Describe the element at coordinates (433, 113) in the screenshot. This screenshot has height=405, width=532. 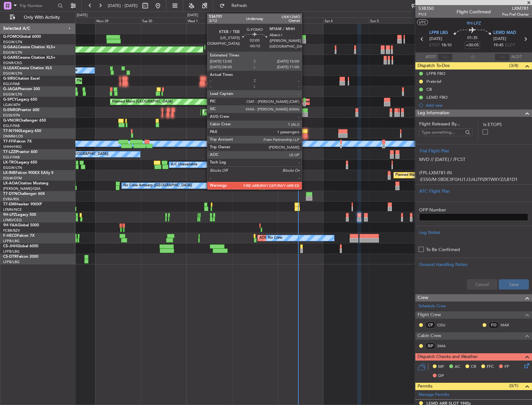
I see `span: Leg Information` at that location.